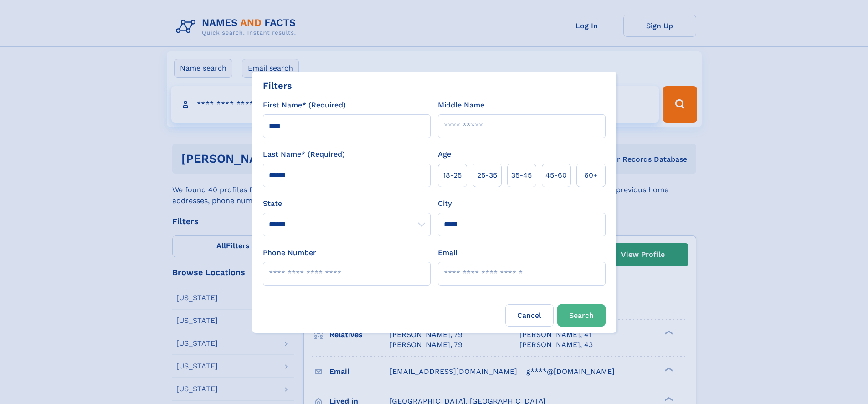 This screenshot has height=404, width=868. Describe the element at coordinates (591, 175) in the screenshot. I see `span: 60+` at that location.